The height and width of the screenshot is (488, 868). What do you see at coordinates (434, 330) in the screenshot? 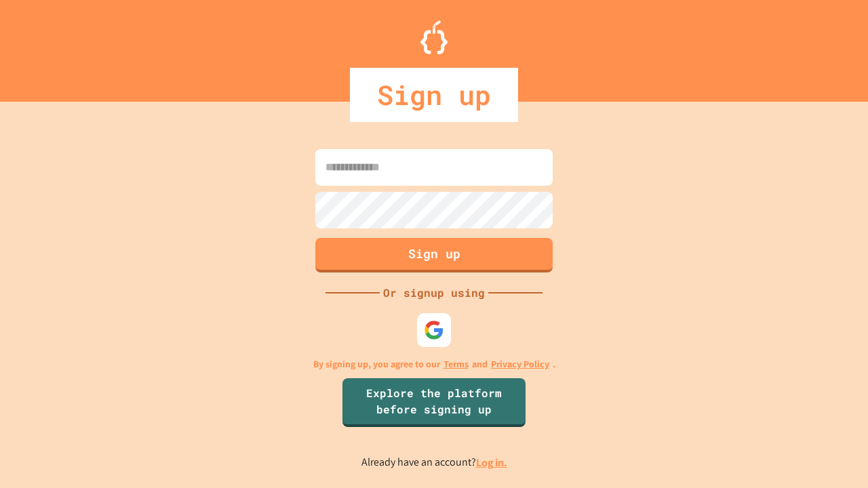
I see `img: google-icon.svg` at bounding box center [434, 330].